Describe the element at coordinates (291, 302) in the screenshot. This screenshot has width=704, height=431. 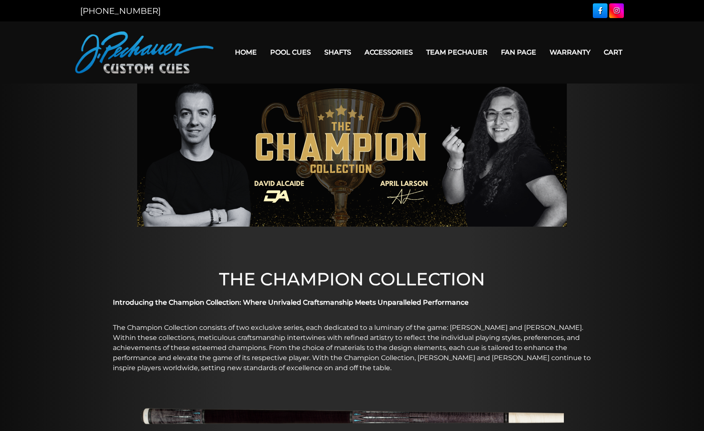
I see `strong: Introducing the Champion Collection: Where Unrivaled Craftsmanship Meets Unparalleled Performance` at that location.